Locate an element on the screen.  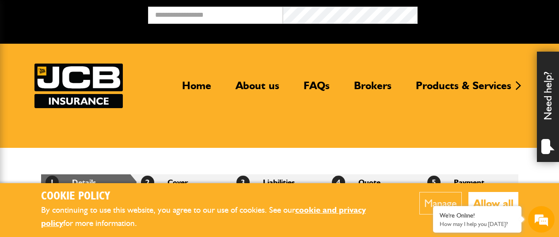
a: JCB Insurance Services is located at coordinates (79, 86).